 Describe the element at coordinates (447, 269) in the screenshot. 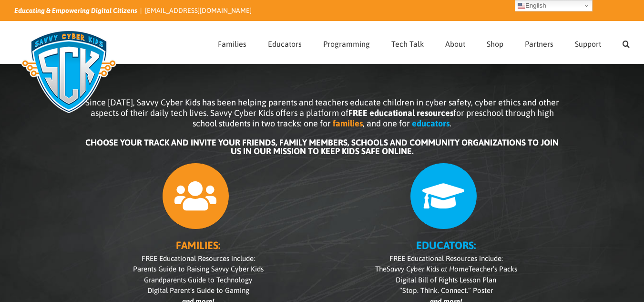

I see `span: The Teacher’s Packs` at that location.